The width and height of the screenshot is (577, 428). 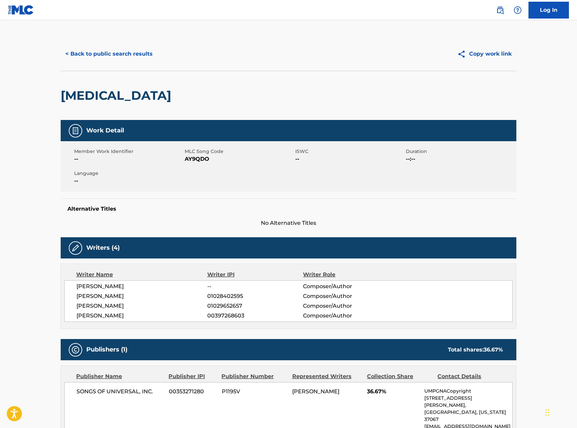 What do you see at coordinates (475, 350) in the screenshot?
I see `div: Total shares:` at bounding box center [475, 350].